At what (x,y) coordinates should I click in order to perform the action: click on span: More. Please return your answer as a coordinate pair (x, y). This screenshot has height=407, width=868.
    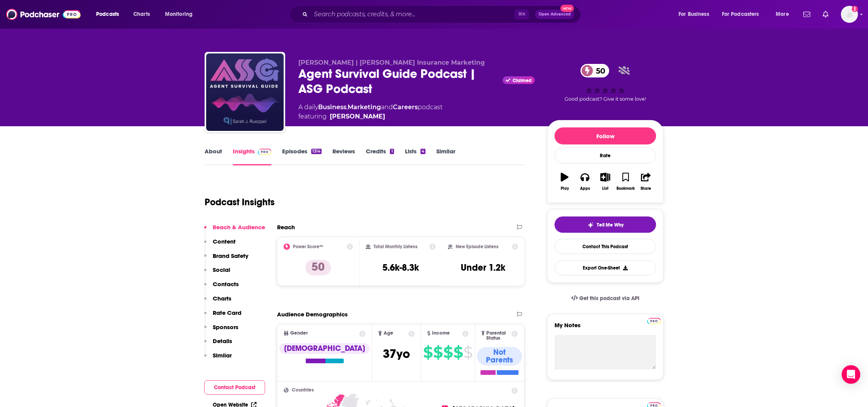
    Looking at the image, I should click on (782, 14).